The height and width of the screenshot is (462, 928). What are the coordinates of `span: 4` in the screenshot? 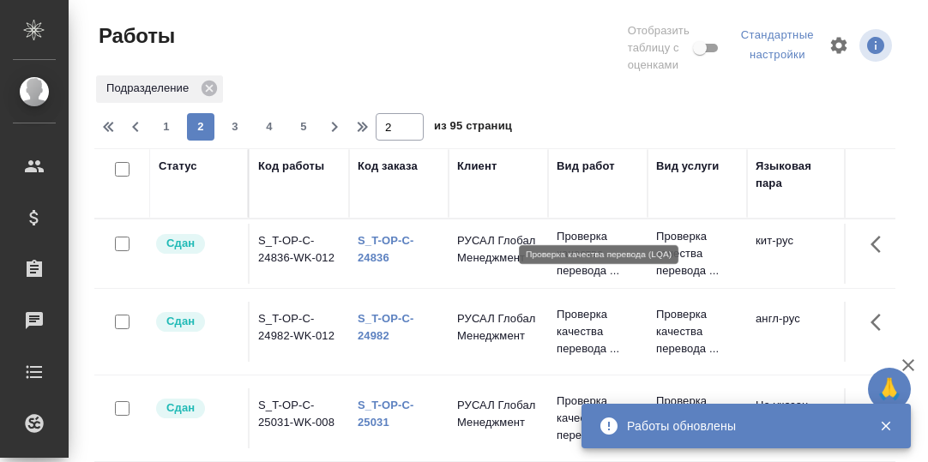 It's located at (269, 127).